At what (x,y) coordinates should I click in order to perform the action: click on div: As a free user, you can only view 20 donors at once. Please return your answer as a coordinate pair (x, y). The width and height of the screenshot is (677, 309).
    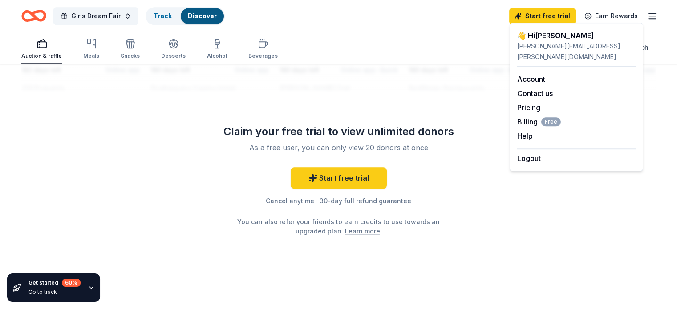
    Looking at the image, I should click on (339, 148).